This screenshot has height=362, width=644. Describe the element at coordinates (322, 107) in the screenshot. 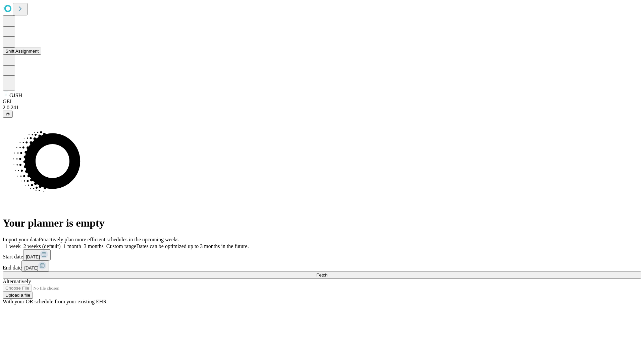

I see `div: 2.0.241` at that location.